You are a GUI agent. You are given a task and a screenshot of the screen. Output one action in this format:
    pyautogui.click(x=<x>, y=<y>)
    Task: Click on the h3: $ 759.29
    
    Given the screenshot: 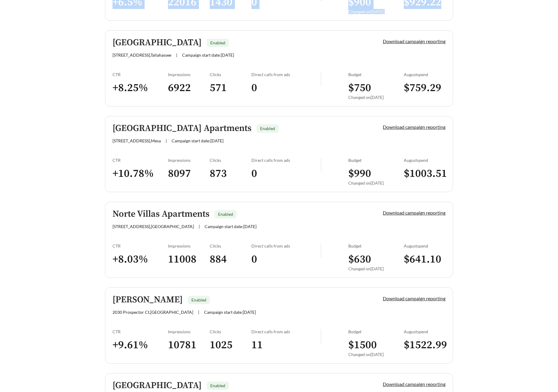 What is the action you would take?
    pyautogui.click(x=424, y=88)
    